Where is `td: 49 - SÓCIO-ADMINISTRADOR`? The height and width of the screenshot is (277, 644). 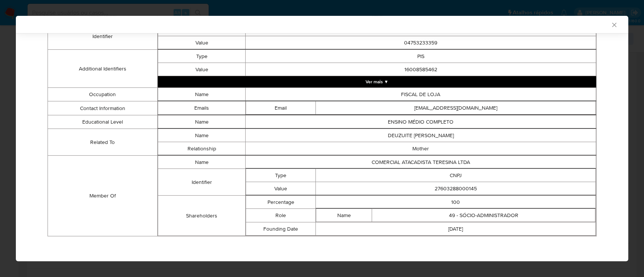
td: 49 - SÓCIO-ADMINISTRADOR is located at coordinates (484, 215).